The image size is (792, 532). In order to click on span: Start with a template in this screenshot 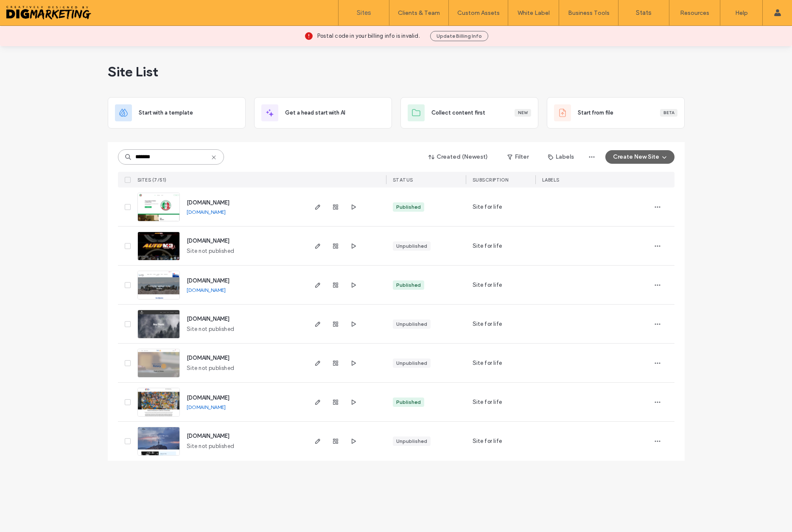, I will do `click(166, 113)`.